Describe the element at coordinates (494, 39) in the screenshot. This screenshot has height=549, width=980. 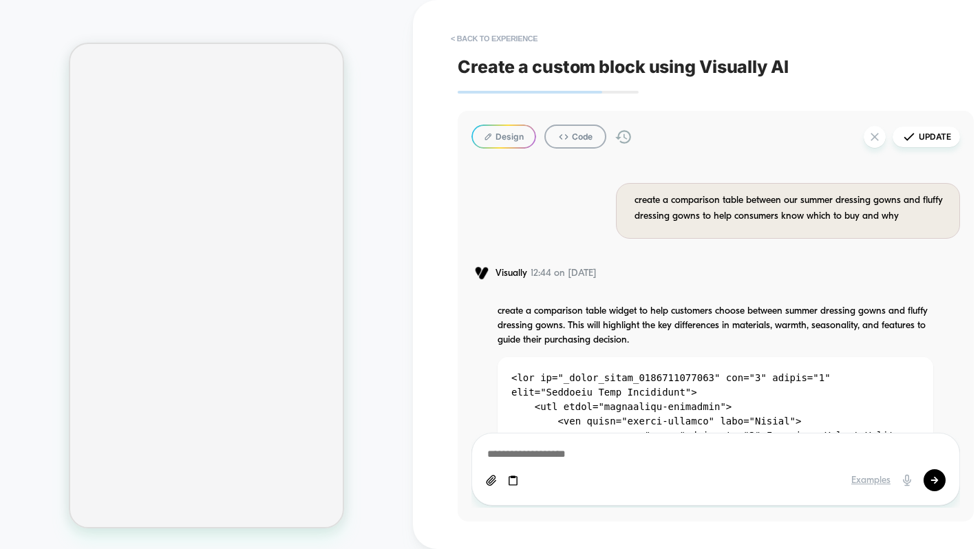
I see `button: < Back to experience` at that location.